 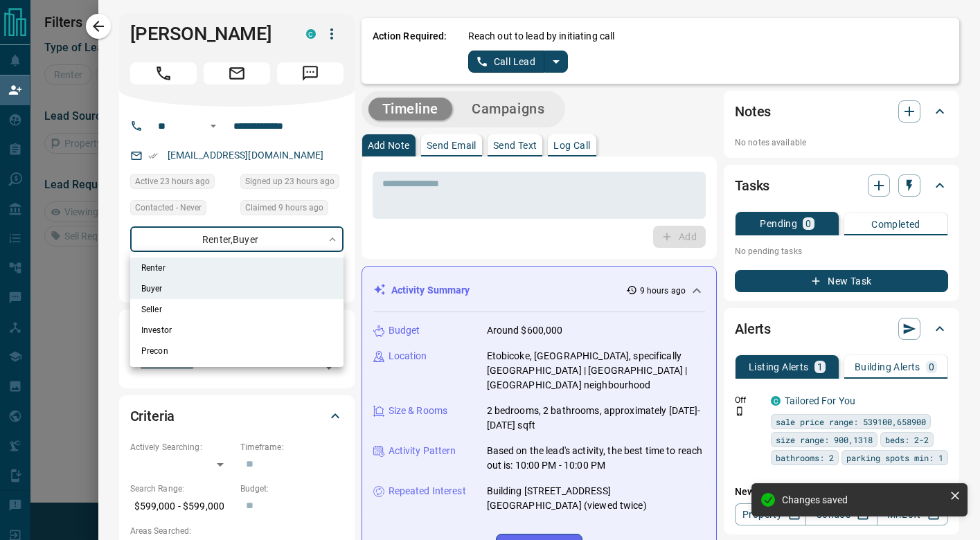 I want to click on div: Changes saved, so click(x=863, y=500).